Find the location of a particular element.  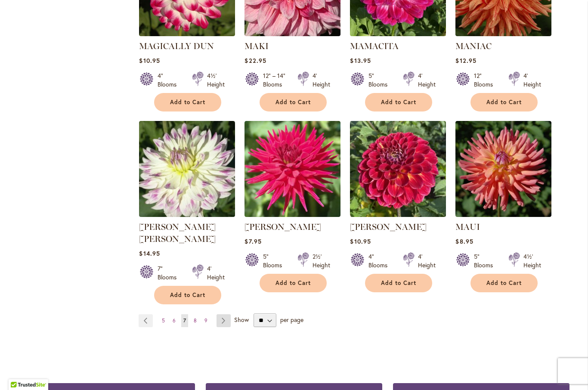

span: 8 is located at coordinates (195, 320).